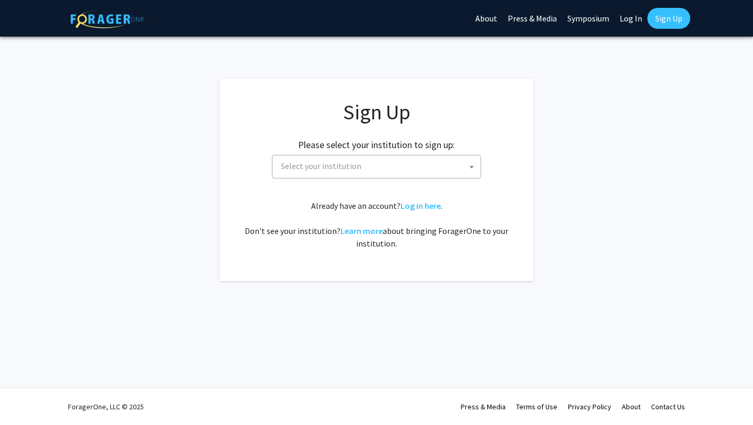  What do you see at coordinates (420, 206) in the screenshot?
I see `a: Log in here` at bounding box center [420, 206].